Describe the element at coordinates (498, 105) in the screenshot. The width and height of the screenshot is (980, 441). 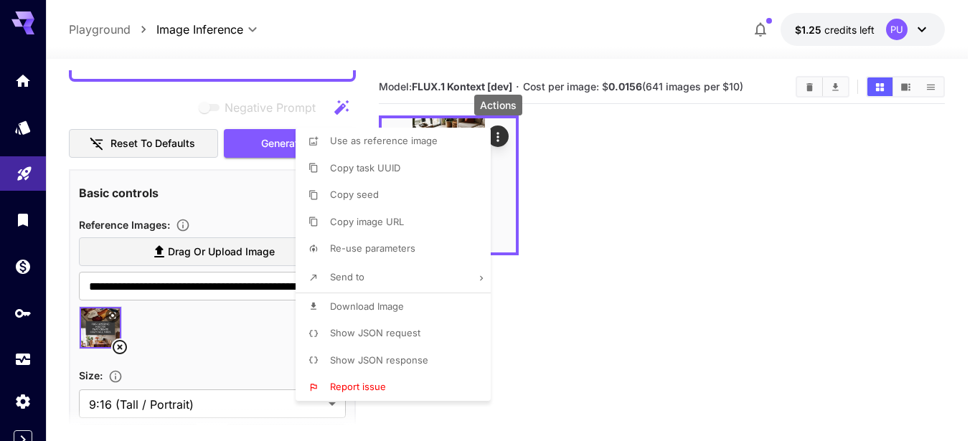
I see `div: Actions` at that location.